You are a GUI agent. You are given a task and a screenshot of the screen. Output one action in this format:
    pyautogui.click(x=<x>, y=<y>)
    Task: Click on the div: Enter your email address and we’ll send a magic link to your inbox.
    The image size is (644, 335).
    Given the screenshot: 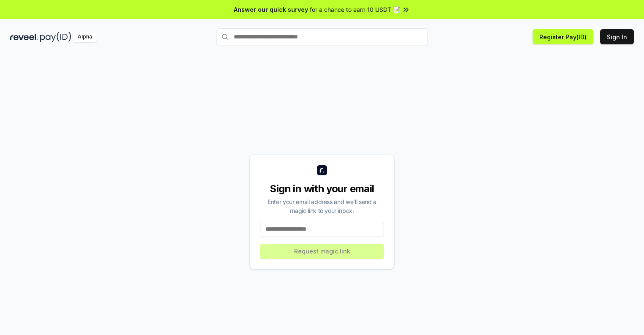 What is the action you would take?
    pyautogui.click(x=322, y=206)
    